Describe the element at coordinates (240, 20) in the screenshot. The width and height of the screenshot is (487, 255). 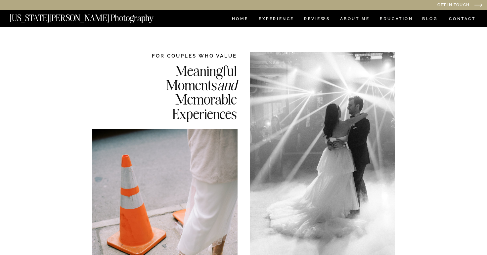
I see `a: HOME` at that location.